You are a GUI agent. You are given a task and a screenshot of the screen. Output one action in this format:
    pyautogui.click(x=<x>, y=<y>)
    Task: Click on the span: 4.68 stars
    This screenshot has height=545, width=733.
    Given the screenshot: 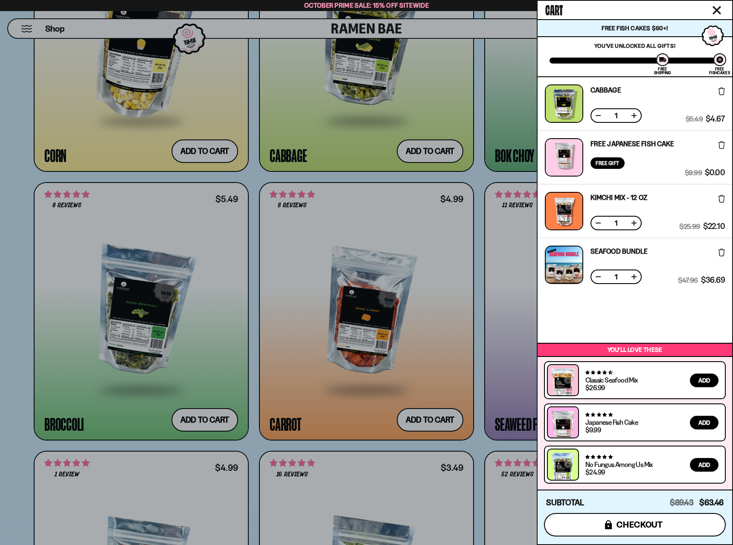 What is the action you would take?
    pyautogui.click(x=598, y=372)
    